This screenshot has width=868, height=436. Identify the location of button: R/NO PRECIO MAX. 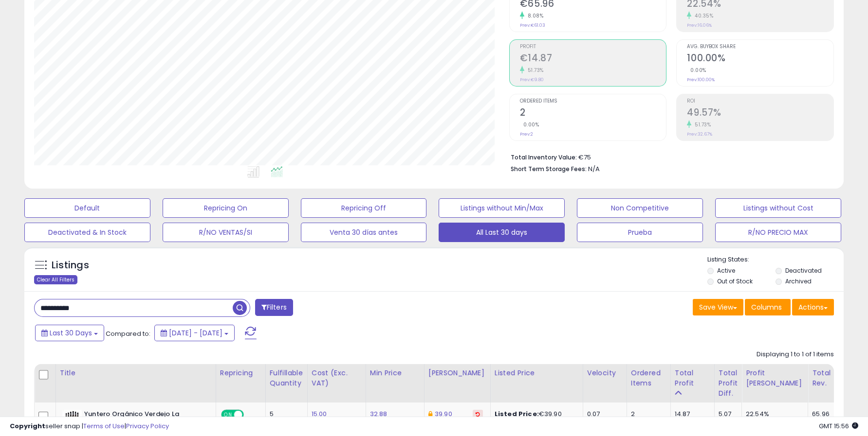
(777, 232).